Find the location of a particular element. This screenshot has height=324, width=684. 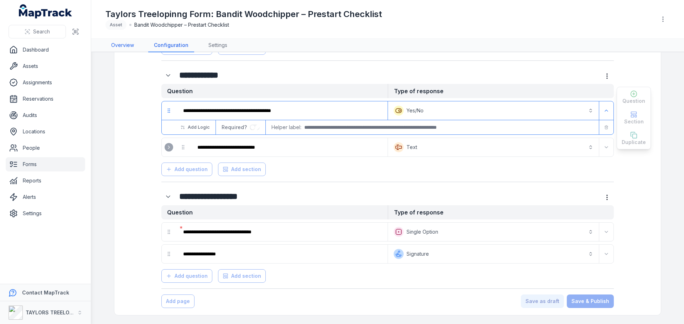

a: Forms is located at coordinates (45, 165).